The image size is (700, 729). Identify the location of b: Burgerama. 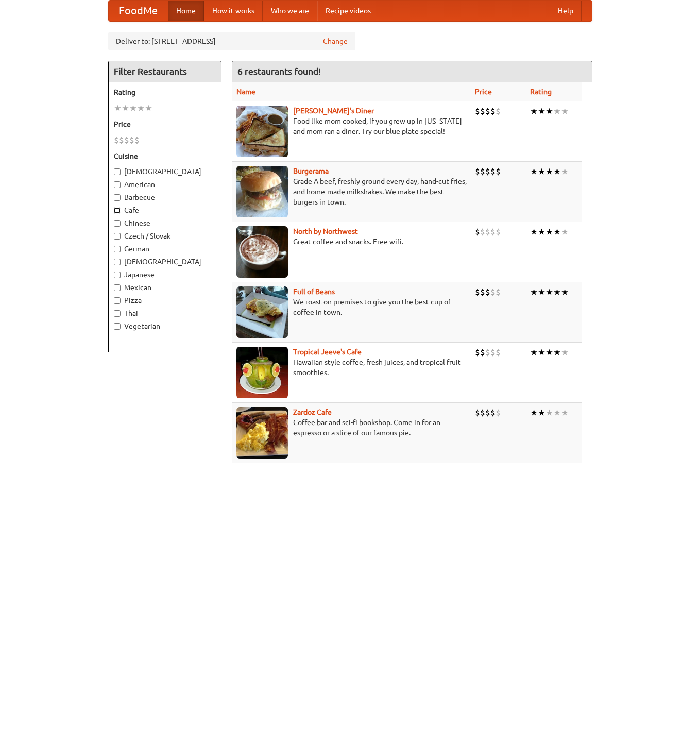
(311, 171).